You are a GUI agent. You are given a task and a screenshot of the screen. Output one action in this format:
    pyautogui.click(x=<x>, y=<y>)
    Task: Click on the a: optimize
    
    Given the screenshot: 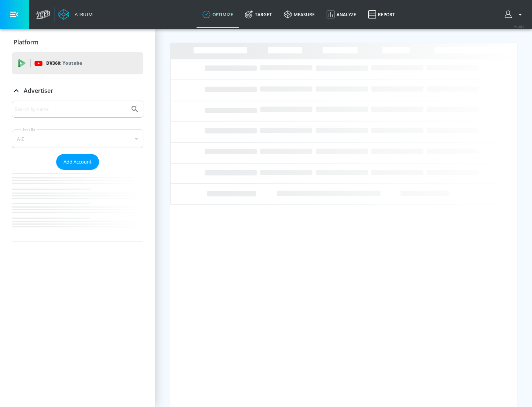 What is the action you would take?
    pyautogui.click(x=218, y=14)
    